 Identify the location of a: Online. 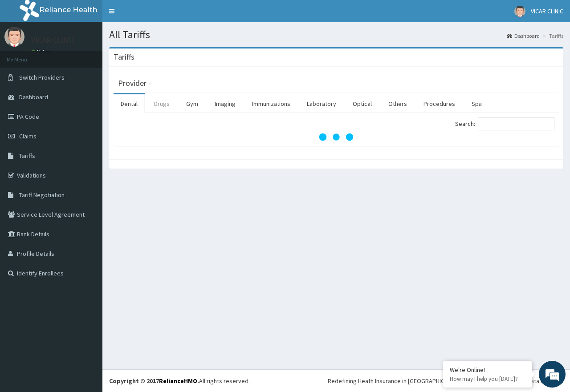
(42, 51).